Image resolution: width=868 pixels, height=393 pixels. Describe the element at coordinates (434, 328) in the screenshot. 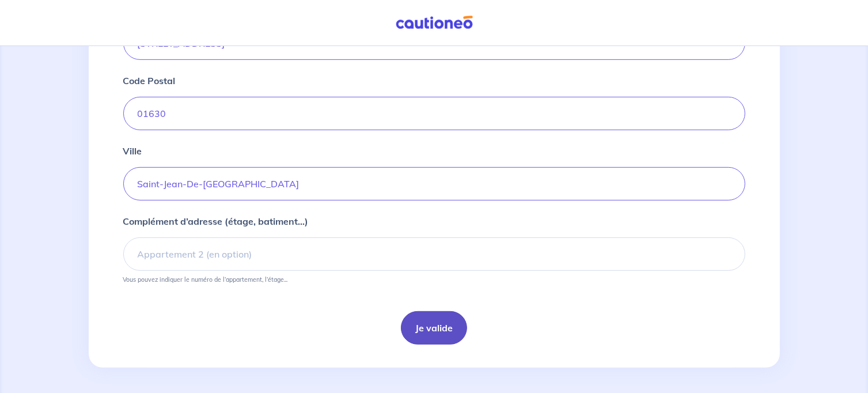

I see `button: Je valide` at that location.